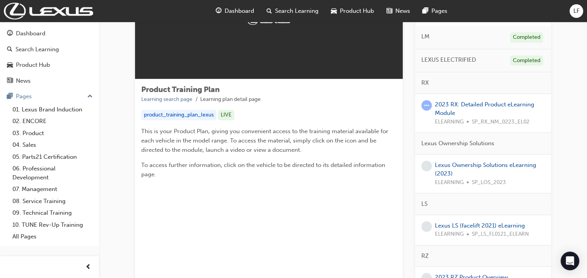  What do you see at coordinates (49, 65) in the screenshot?
I see `a: Product Hub` at bounding box center [49, 65].